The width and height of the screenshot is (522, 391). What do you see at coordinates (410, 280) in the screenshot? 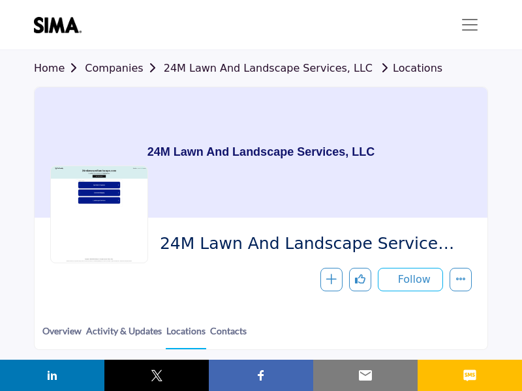
I see `button: Follow` at bounding box center [410, 280].